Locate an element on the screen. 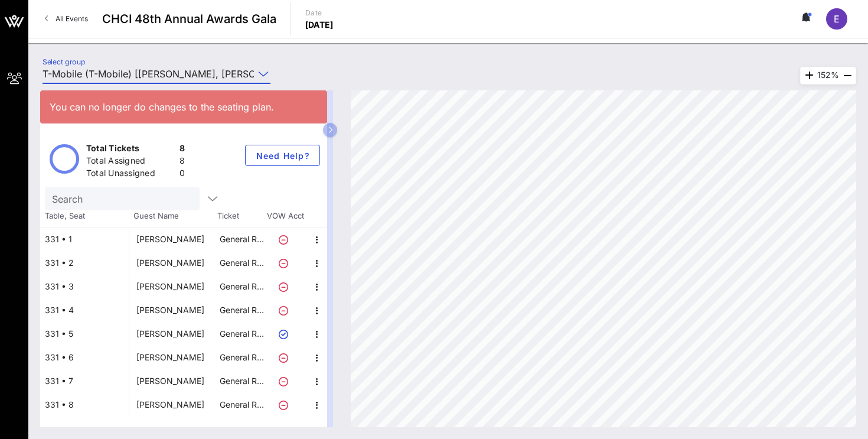 The width and height of the screenshot is (868, 439). div: Enrique Raba is located at coordinates (170, 310).